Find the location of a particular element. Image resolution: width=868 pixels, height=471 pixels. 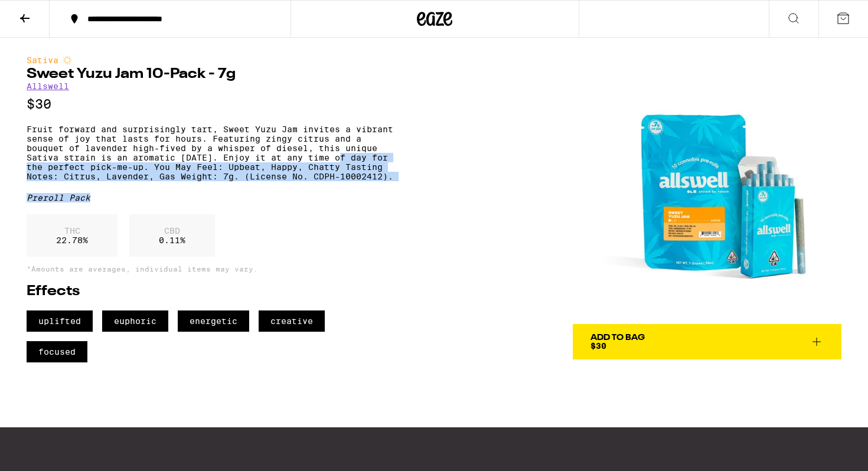

span: $30 is located at coordinates (598, 346).